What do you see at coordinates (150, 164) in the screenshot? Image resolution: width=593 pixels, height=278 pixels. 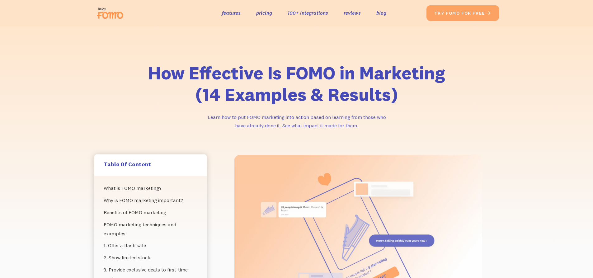 I see `h5: Table Of Content` at bounding box center [150, 164].